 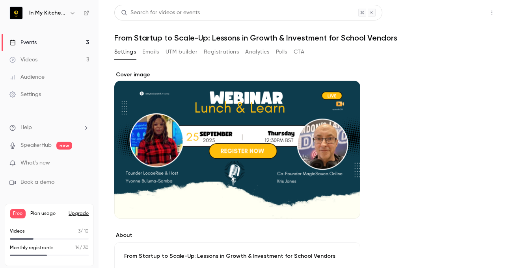 I want to click on button: Upgrade, so click(x=78, y=214).